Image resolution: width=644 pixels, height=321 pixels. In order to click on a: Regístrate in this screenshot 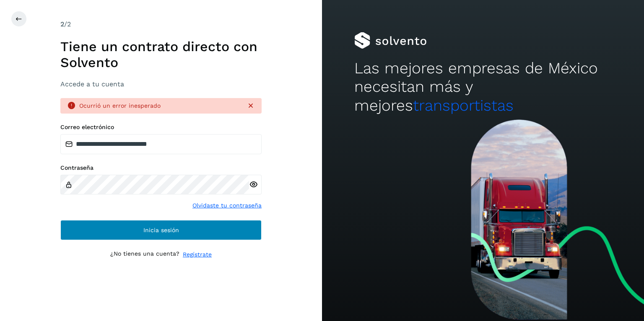, I will do `click(197, 254)`.